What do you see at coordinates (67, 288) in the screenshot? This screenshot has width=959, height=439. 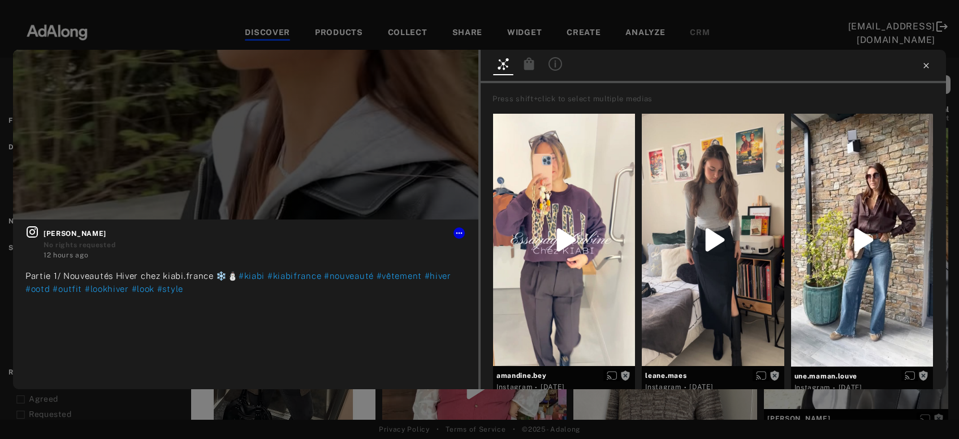 I see `span: #outfit` at bounding box center [67, 288].